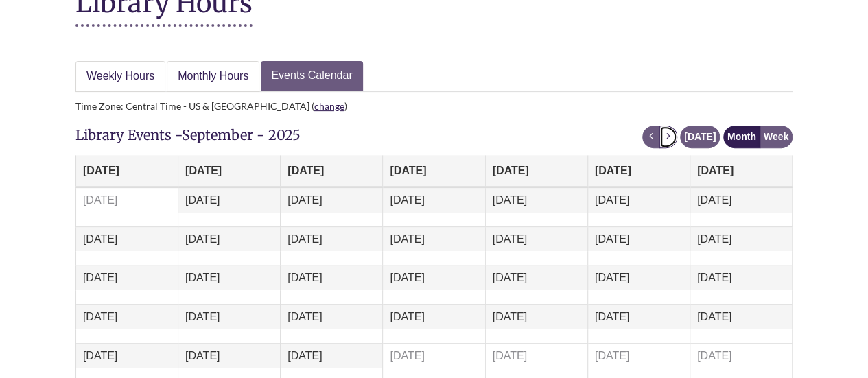 The height and width of the screenshot is (378, 868). What do you see at coordinates (311, 76) in the screenshot?
I see `a: Events Calendar` at bounding box center [311, 76].